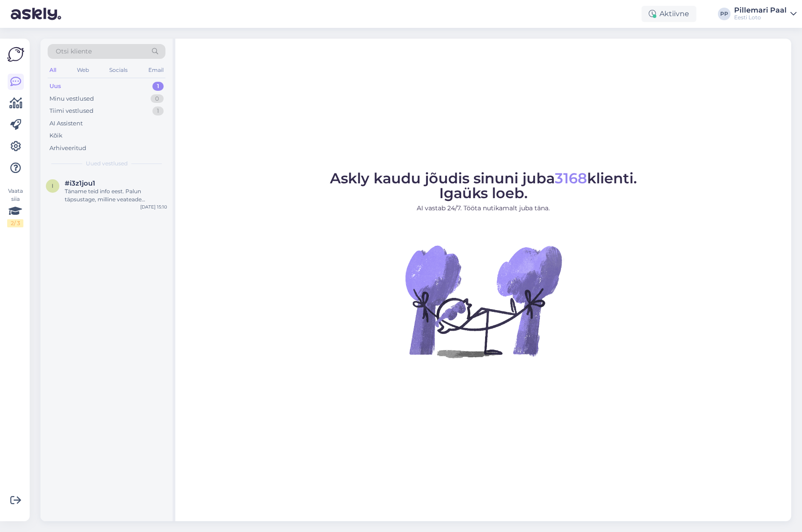 Image resolution: width=802 pixels, height=532 pixels. Describe the element at coordinates (67, 124) in the screenshot. I see `div: AI Assistent` at that location.